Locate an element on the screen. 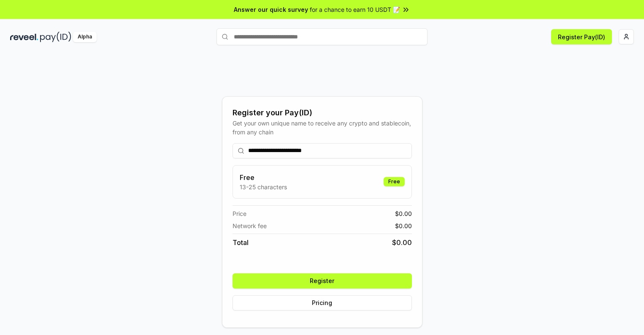 The image size is (644, 335). h3: Free is located at coordinates (264, 178).